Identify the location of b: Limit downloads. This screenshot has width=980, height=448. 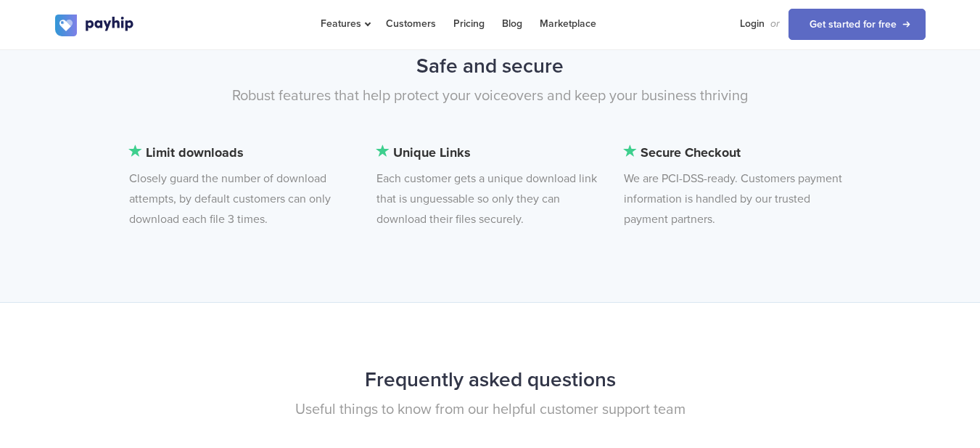
(241, 152).